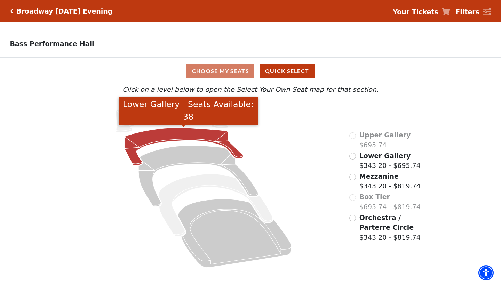 This screenshot has width=501, height=285. Describe the element at coordinates (385, 156) in the screenshot. I see `span: Lower Gallery` at that location.